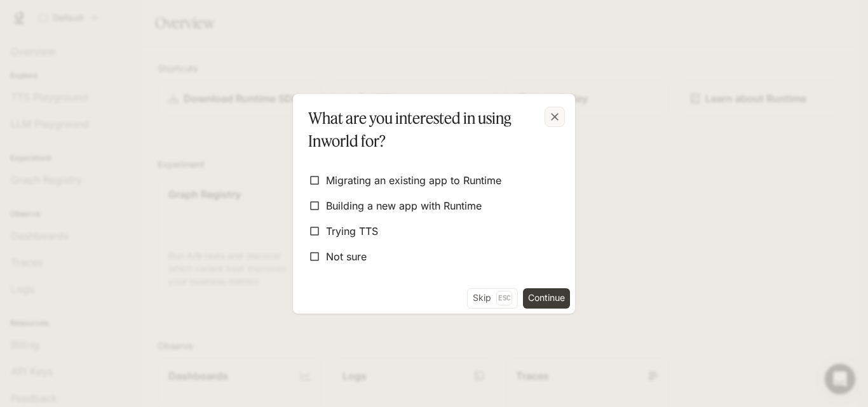 The height and width of the screenshot is (407, 868). What do you see at coordinates (352, 231) in the screenshot?
I see `span: Trying TTS` at bounding box center [352, 231].